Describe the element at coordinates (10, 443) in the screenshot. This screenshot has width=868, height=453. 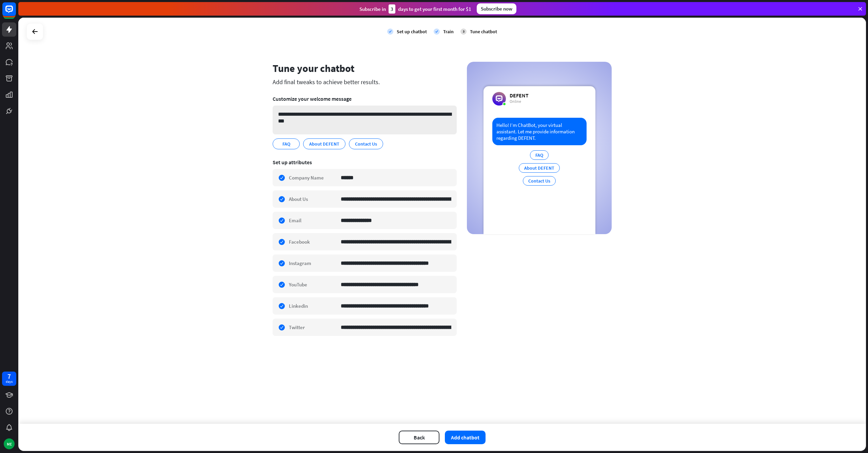
I see `div: ME` at that location.